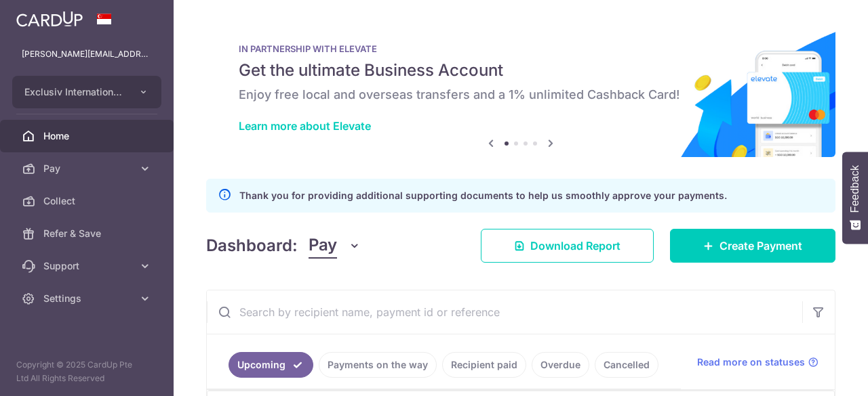 This screenshot has width=868, height=396. I want to click on a: Recipient paid, so click(484, 365).